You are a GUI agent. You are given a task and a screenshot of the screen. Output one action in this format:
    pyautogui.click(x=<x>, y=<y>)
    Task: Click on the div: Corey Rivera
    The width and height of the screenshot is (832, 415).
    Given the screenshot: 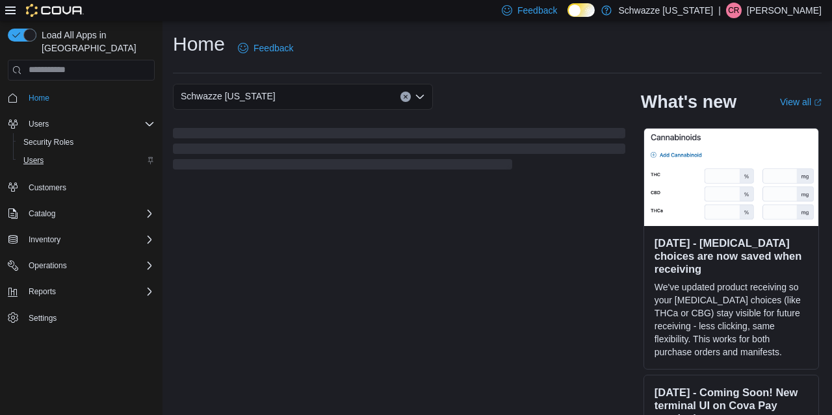 What is the action you would take?
    pyautogui.click(x=734, y=10)
    